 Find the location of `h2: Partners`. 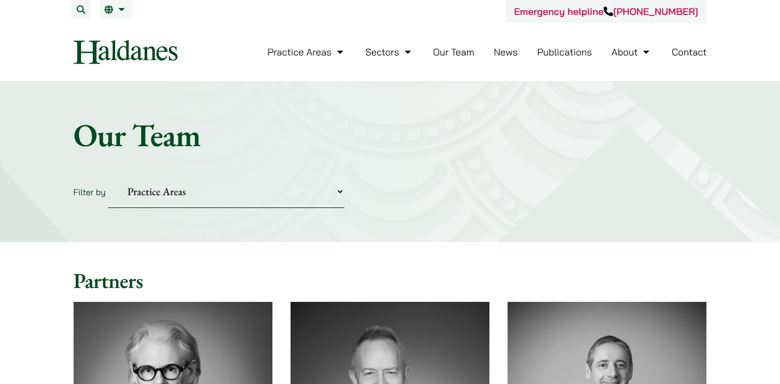

h2: Partners is located at coordinates (390, 280).